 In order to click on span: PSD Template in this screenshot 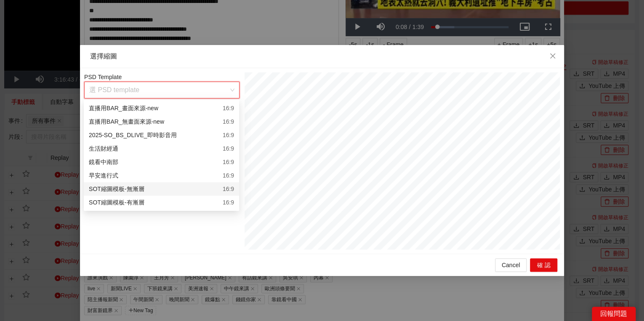, I will do `click(103, 77)`.